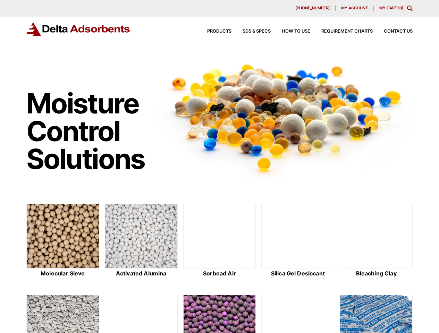 This screenshot has width=439, height=333. Describe the element at coordinates (257, 31) in the screenshot. I see `span: SDS & SPECS` at that location.